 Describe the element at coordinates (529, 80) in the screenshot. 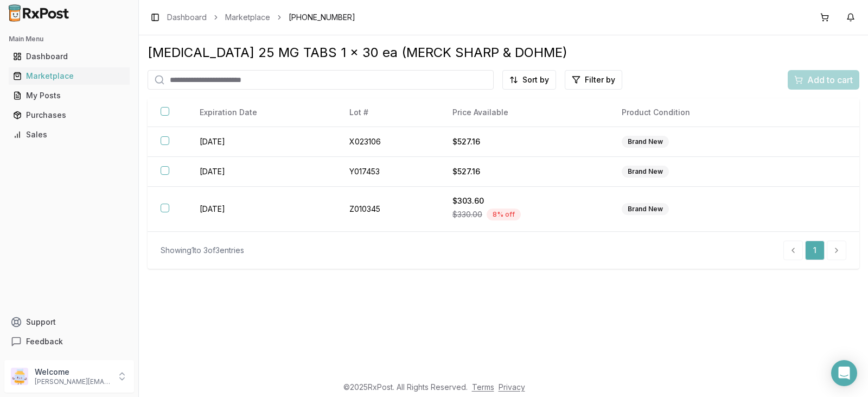

I see `button: Sort by` at that location.